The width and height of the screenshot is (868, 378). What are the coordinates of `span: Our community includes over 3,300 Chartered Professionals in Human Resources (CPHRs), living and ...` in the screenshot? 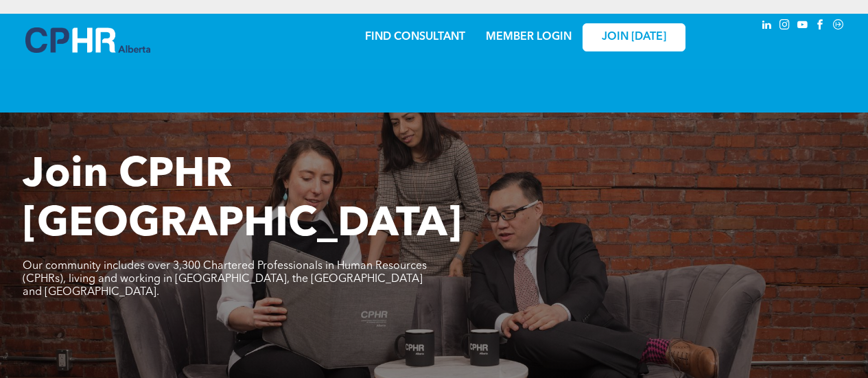 It's located at (224, 279).